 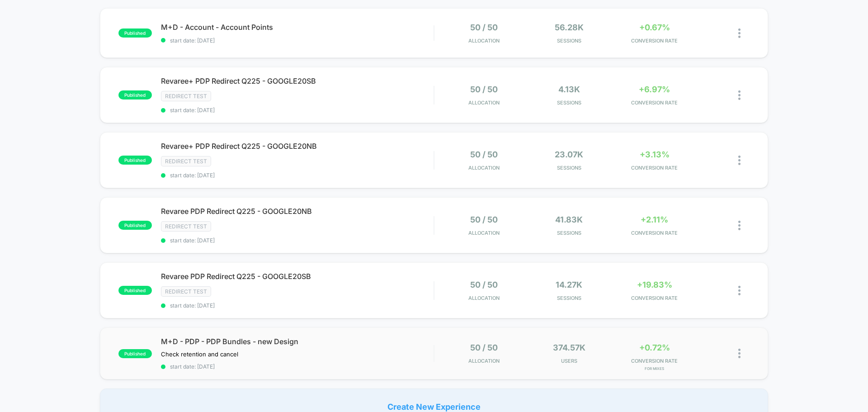 I want to click on span: 4.13k, so click(x=569, y=89).